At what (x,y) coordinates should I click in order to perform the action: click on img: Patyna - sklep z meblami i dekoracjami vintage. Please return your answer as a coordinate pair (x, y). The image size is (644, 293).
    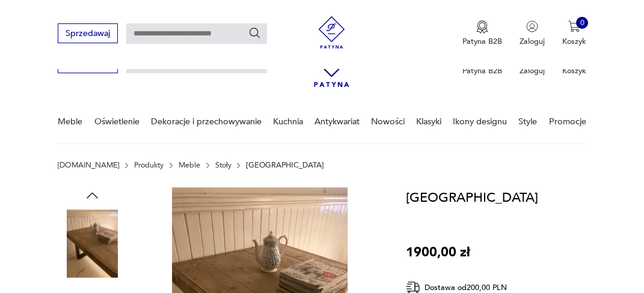
    Looking at the image, I should click on (331, 33).